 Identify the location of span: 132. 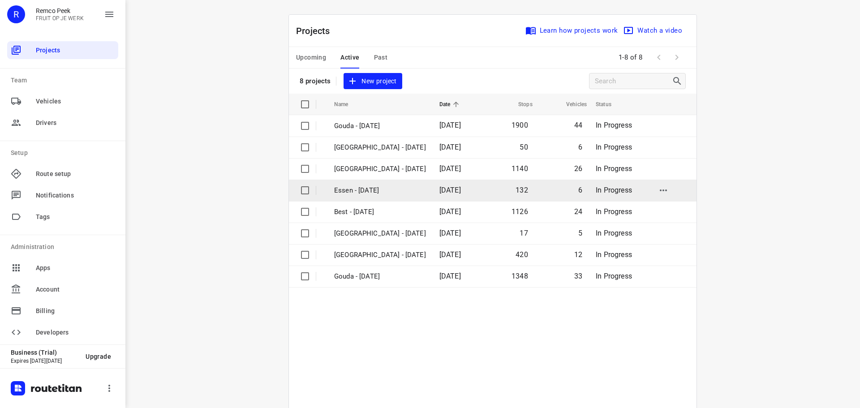
(522, 190).